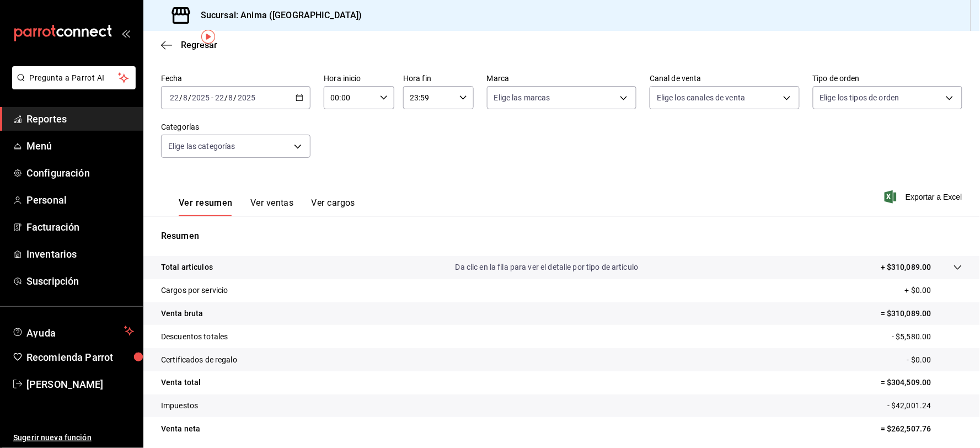  Describe the element at coordinates (195, 290) in the screenshot. I see `p: Cargos por servicio` at that location.